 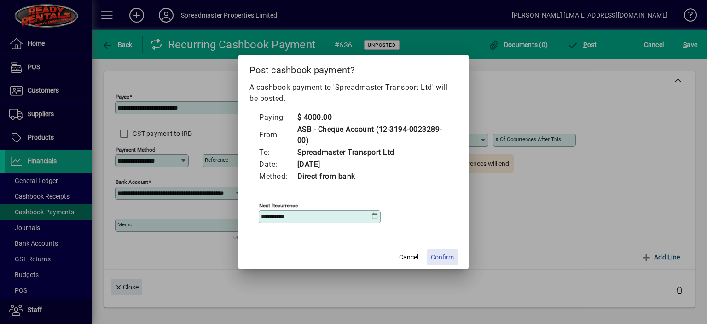 I want to click on td: From:, so click(x=278, y=135).